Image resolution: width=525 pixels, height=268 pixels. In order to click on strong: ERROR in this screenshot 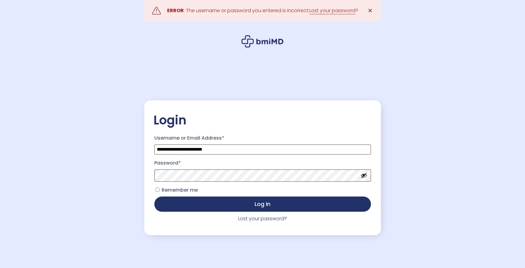, I will do `click(175, 10)`.